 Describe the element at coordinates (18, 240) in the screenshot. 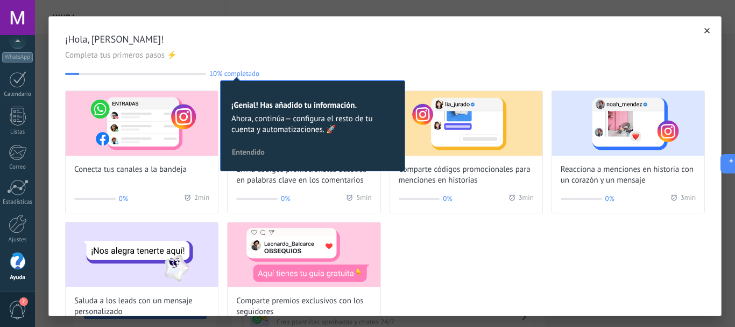

I see `div: Ajustes` at that location.